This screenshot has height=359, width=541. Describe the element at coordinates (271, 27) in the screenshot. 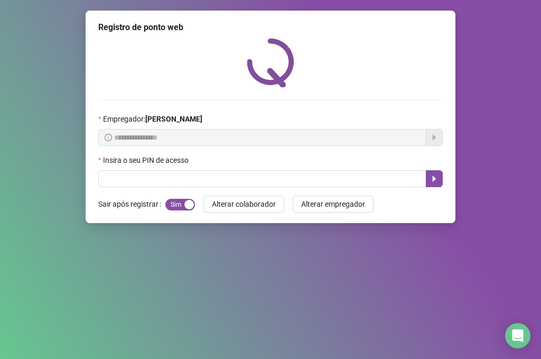

I see `div: Registro de ponto web` at that location.